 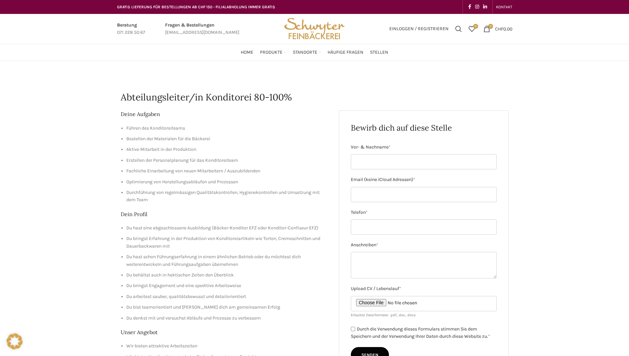 What do you see at coordinates (424, 147) in the screenshot?
I see `label: Vor- & Nachname` at bounding box center [424, 147].